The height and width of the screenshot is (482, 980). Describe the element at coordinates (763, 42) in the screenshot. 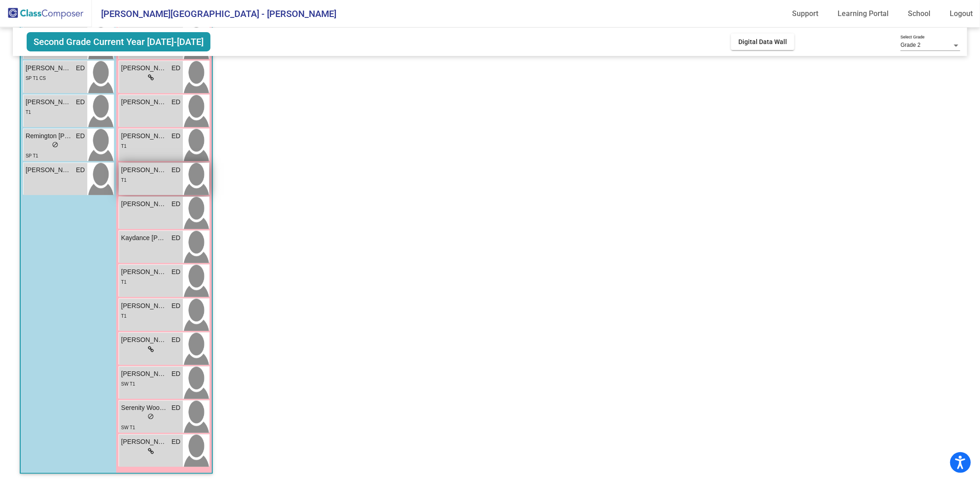

I see `span: Digital Data Wall` at that location.